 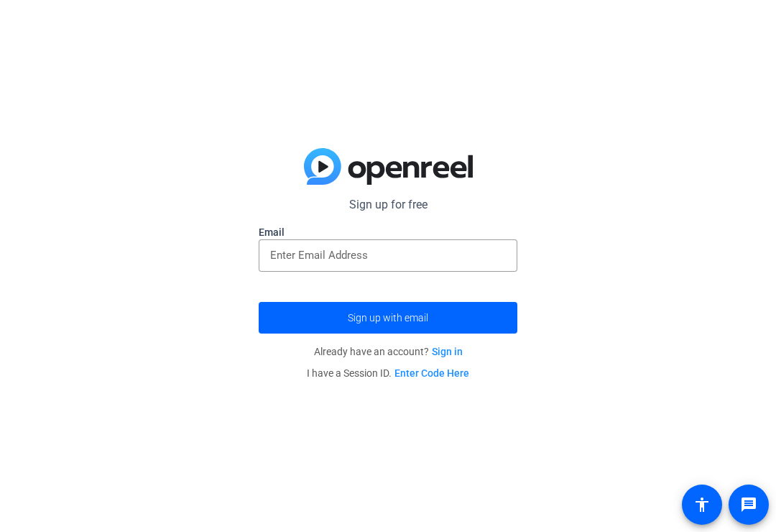 What do you see at coordinates (388, 255) in the screenshot?
I see `input: Enter Email Address` at bounding box center [388, 255].